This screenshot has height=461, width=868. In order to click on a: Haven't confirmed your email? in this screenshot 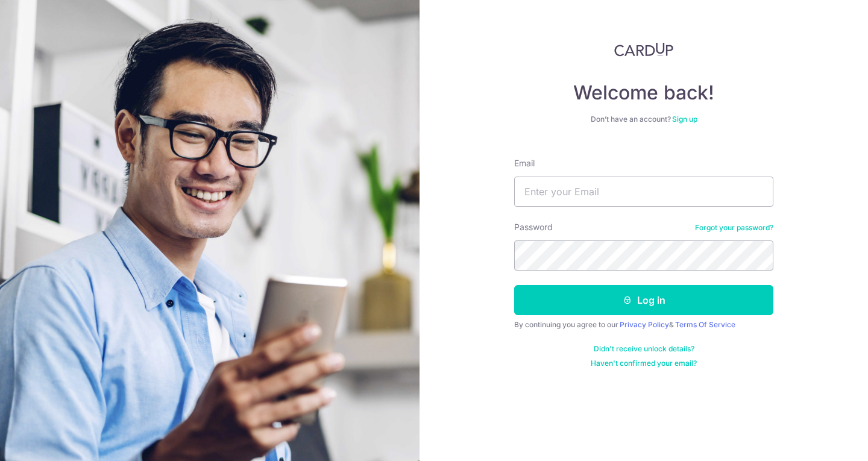, I will do `click(644, 363)`.